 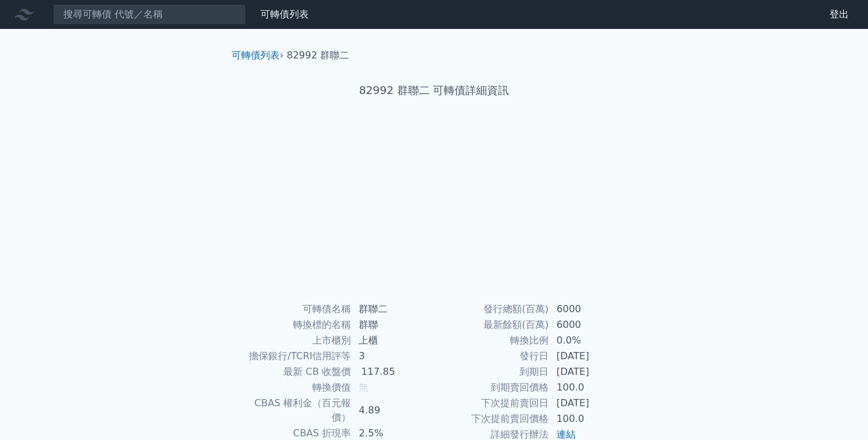 What do you see at coordinates (492, 341) in the screenshot?
I see `td: 轉換比例` at bounding box center [492, 341].